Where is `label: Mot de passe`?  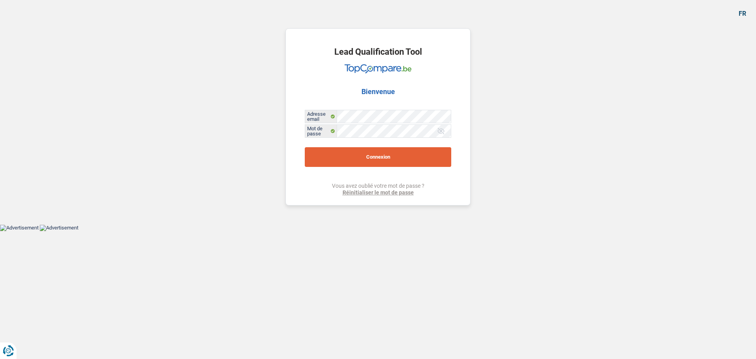 label: Mot de passe is located at coordinates (321, 131).